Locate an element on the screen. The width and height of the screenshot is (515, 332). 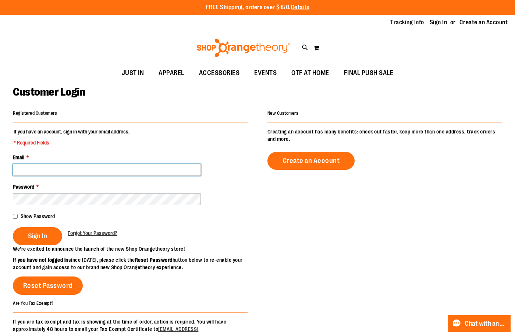
p: FREE Shipping, orders over $150. is located at coordinates (258, 7).